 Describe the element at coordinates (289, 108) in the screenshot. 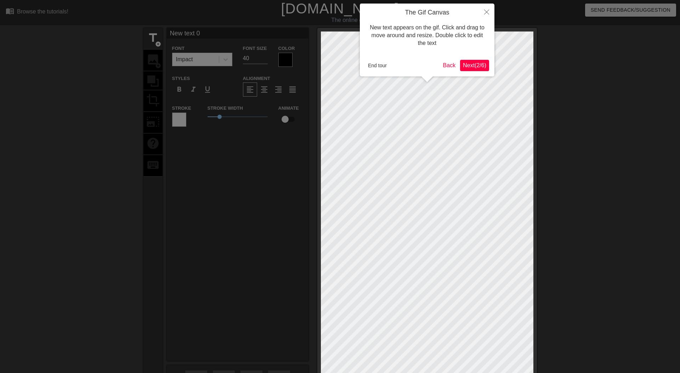

I see `label: Animate` at that location.